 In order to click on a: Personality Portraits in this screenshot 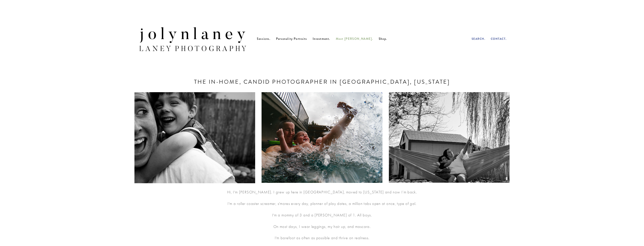, I will do `click(291, 39)`.